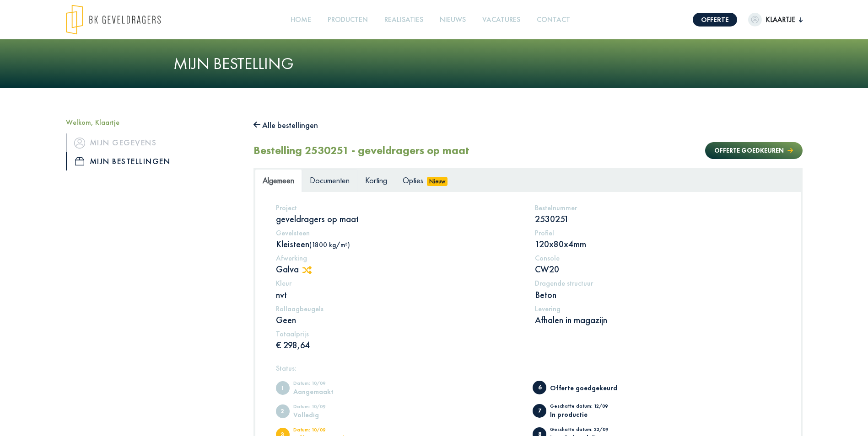  What do you see at coordinates (588, 407) in the screenshot?
I see `div: Geschatte datum: 12/09` at bounding box center [588, 407].